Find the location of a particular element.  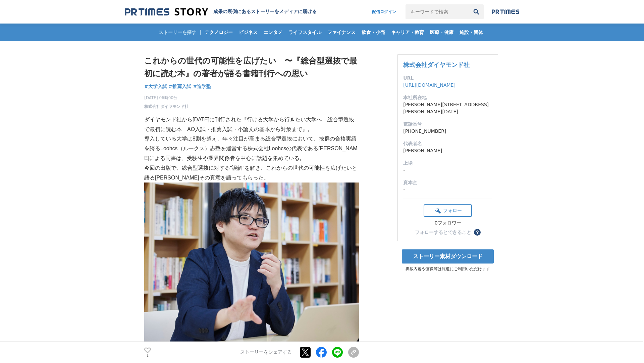

dt: 代表者名 is located at coordinates (448, 143).